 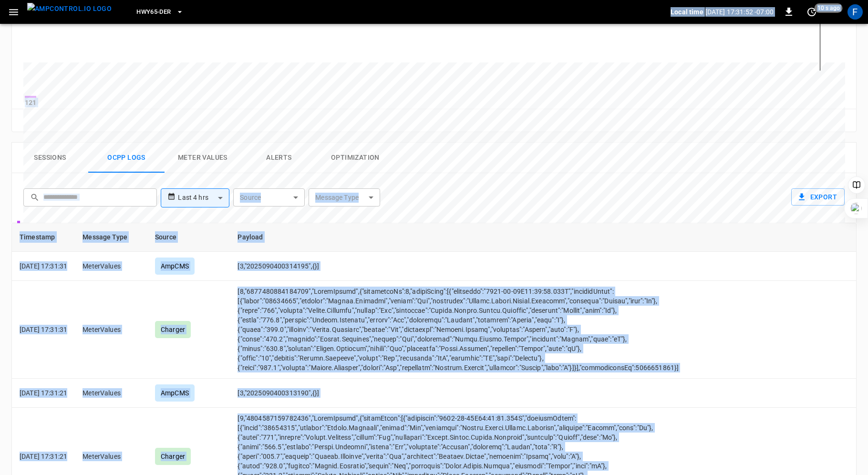 What do you see at coordinates (50, 158) in the screenshot?
I see `button: Sessions` at bounding box center [50, 158].